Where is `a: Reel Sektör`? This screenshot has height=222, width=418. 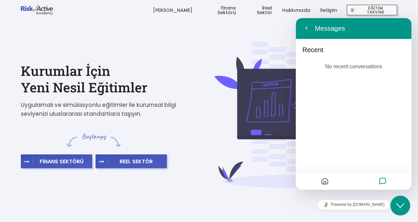 a: Reel Sektör is located at coordinates (258, 10).